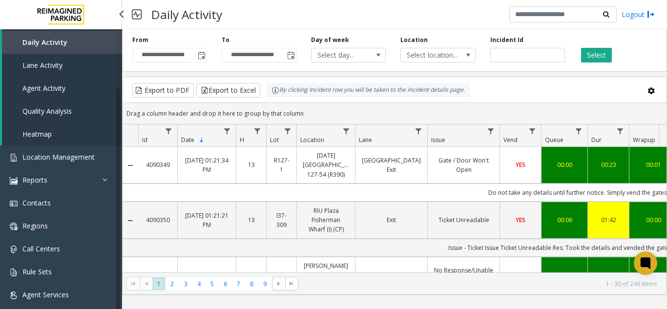 This screenshot has width=667, height=309. What do you see at coordinates (608, 220) in the screenshot?
I see `a: 01:42` at bounding box center [608, 220].